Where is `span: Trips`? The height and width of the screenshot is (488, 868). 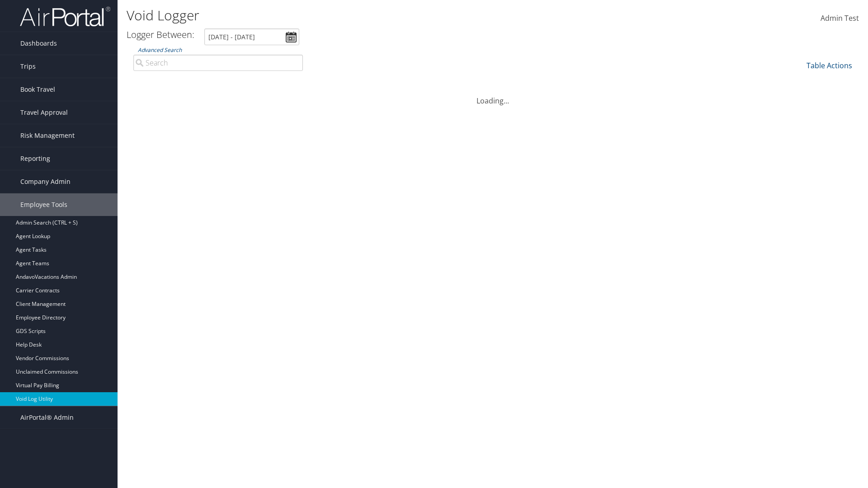
span: Trips is located at coordinates (28, 66).